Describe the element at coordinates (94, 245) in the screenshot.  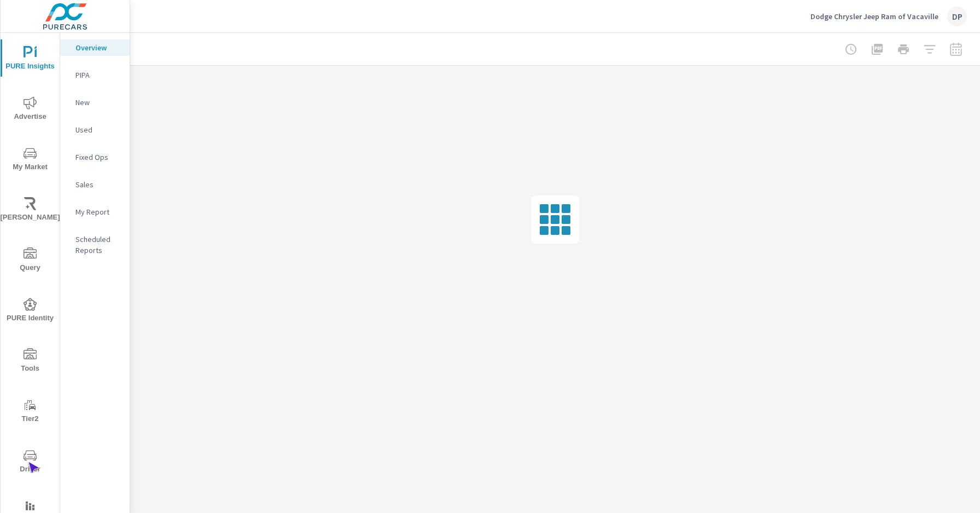
I see `div: Scheduled Reports` at that location.